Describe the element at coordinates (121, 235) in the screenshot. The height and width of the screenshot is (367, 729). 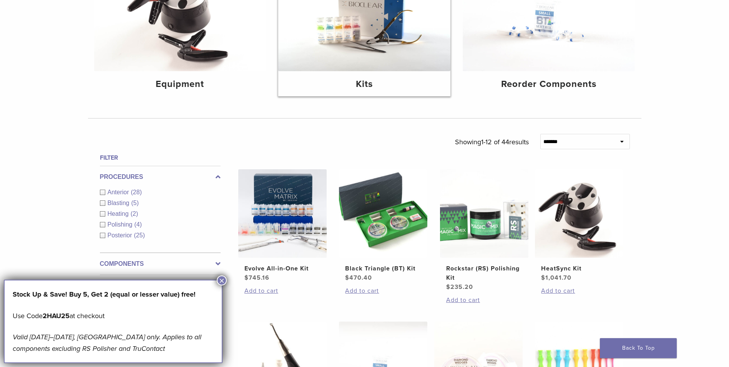
I see `span: Posterior` at that location.